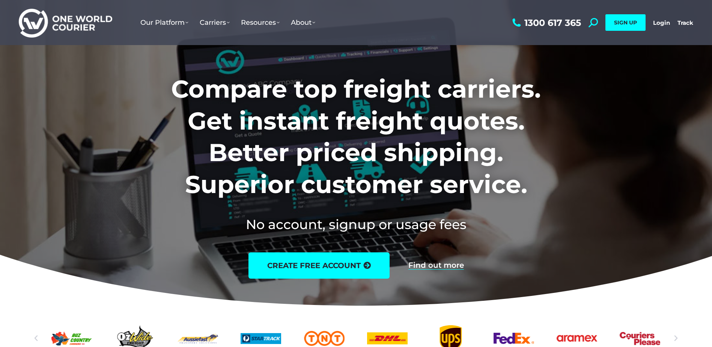  I want to click on a: Track, so click(685, 23).